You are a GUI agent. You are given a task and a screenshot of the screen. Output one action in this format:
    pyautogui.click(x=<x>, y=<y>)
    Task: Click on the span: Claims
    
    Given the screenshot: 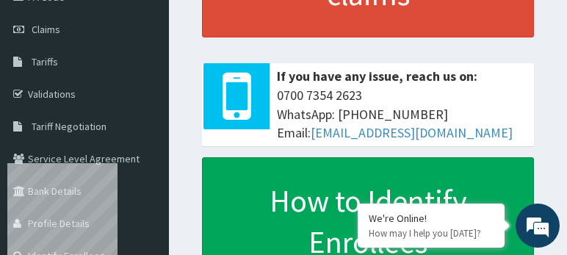 What is the action you would take?
    pyautogui.click(x=46, y=29)
    